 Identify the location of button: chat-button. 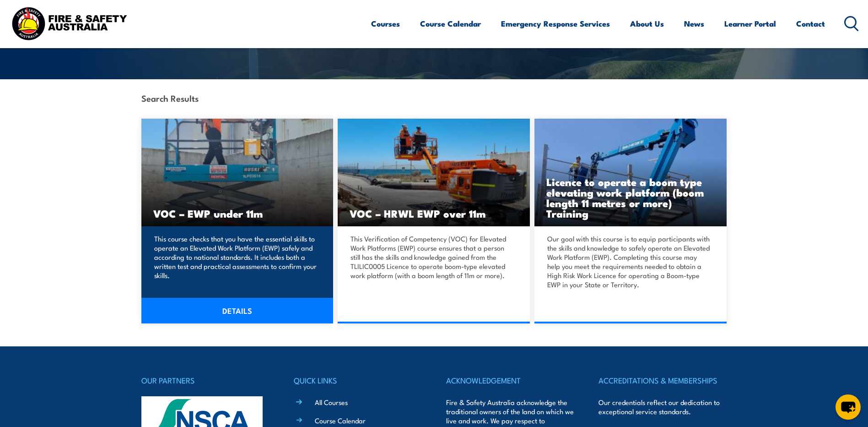
(848, 406).